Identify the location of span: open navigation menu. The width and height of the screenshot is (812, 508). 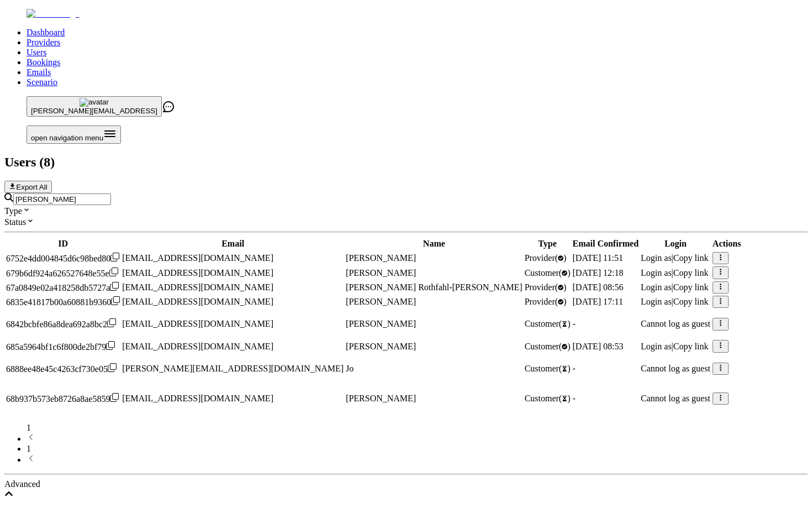
(67, 138).